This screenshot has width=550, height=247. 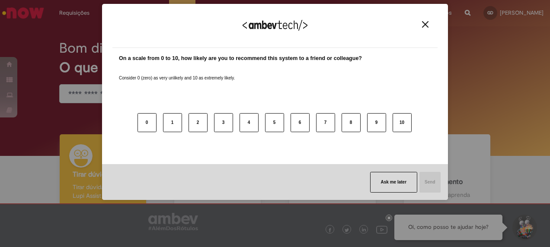 I want to click on button: 3, so click(x=224, y=123).